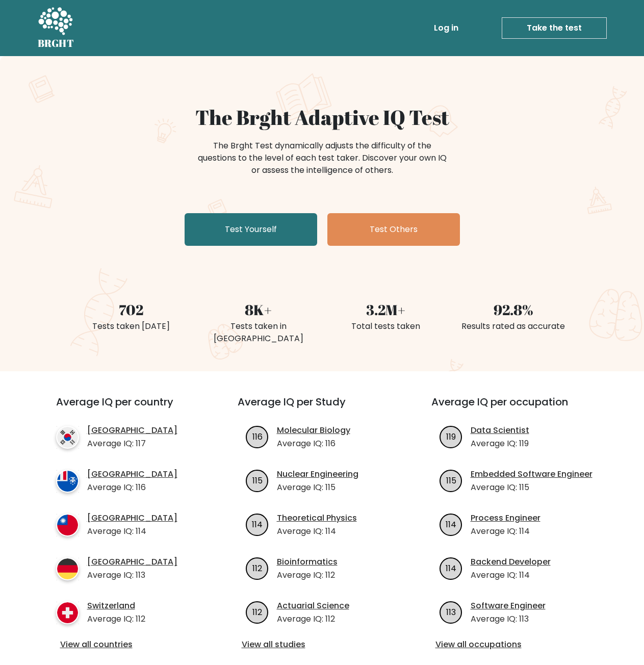 The width and height of the screenshot is (644, 665). What do you see at coordinates (129, 408) in the screenshot?
I see `h3: Average IQ per country` at bounding box center [129, 408].